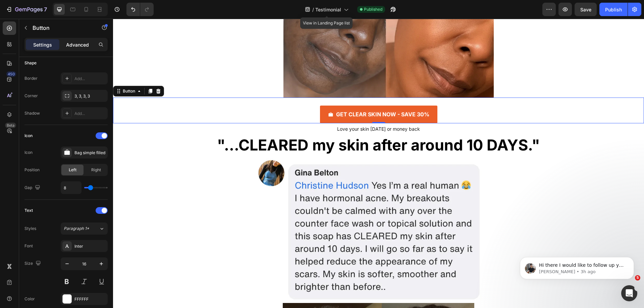 The height and width of the screenshot is (308, 644). I want to click on div: Font, so click(29, 246).